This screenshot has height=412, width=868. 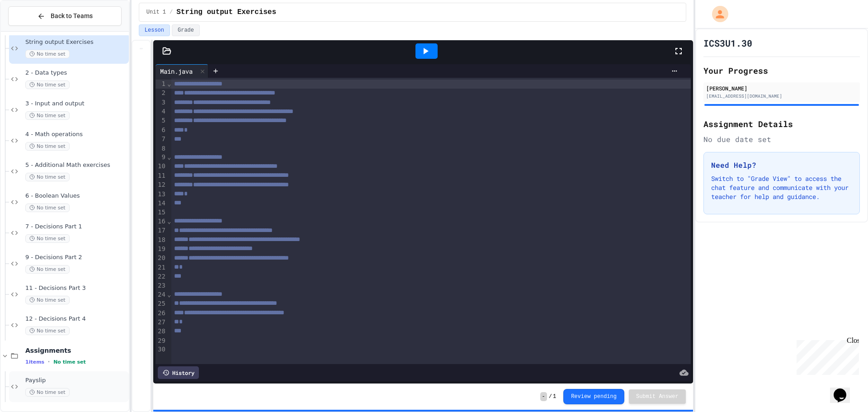 What do you see at coordinates (161, 194) in the screenshot?
I see `div: 13` at bounding box center [161, 194].